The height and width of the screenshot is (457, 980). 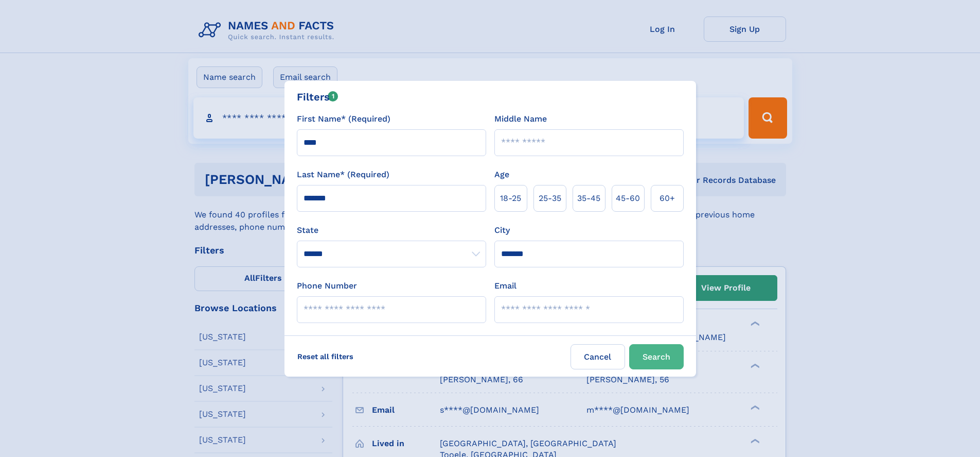 What do you see at coordinates (589, 199) in the screenshot?
I see `span: 35‑45` at bounding box center [589, 199].